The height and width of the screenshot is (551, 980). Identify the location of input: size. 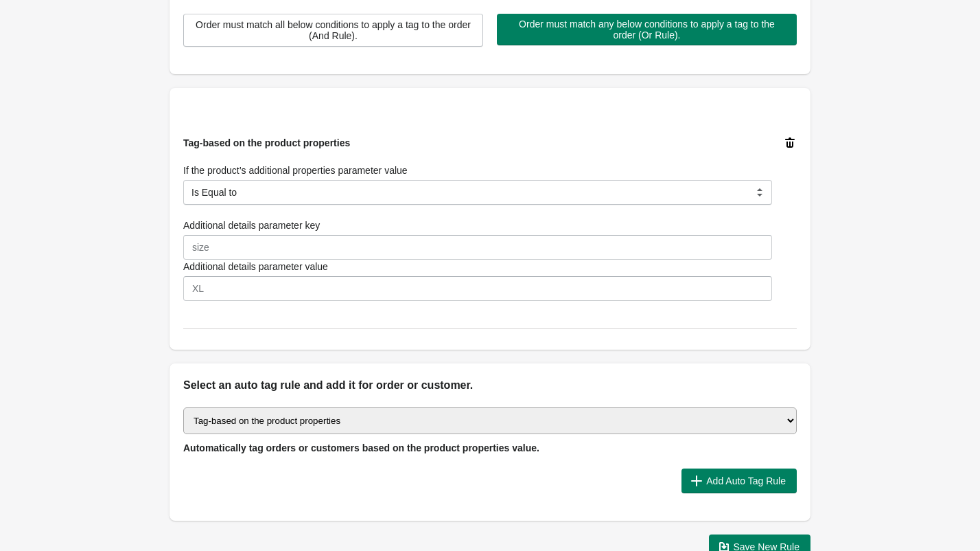
(477, 248).